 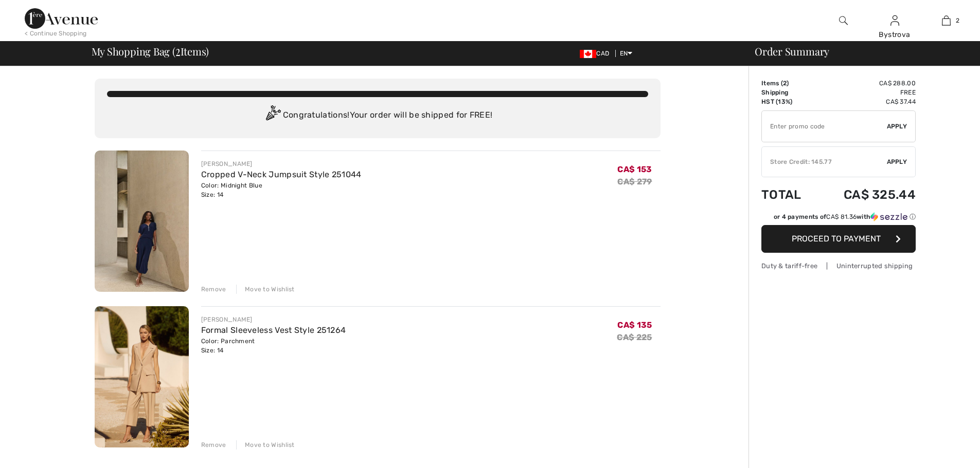 What do you see at coordinates (273, 116) in the screenshot?
I see `img: Congratulation2.svg` at bounding box center [273, 116].